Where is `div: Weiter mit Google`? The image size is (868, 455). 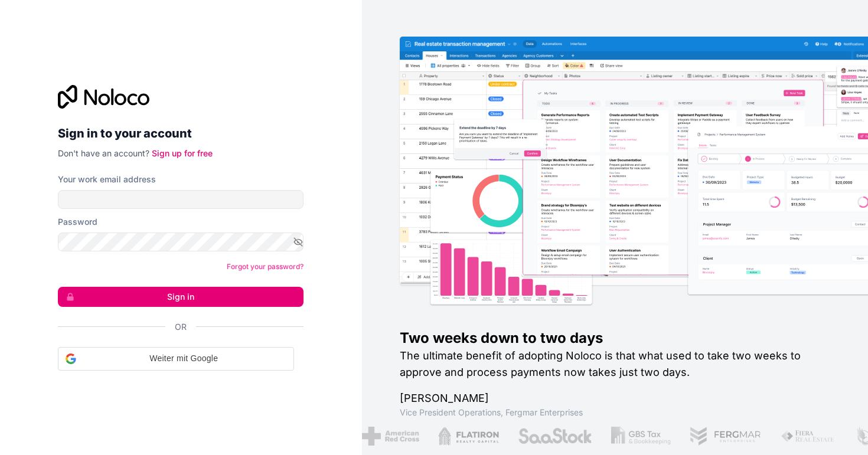 div: Weiter mit Google is located at coordinates (176, 359).